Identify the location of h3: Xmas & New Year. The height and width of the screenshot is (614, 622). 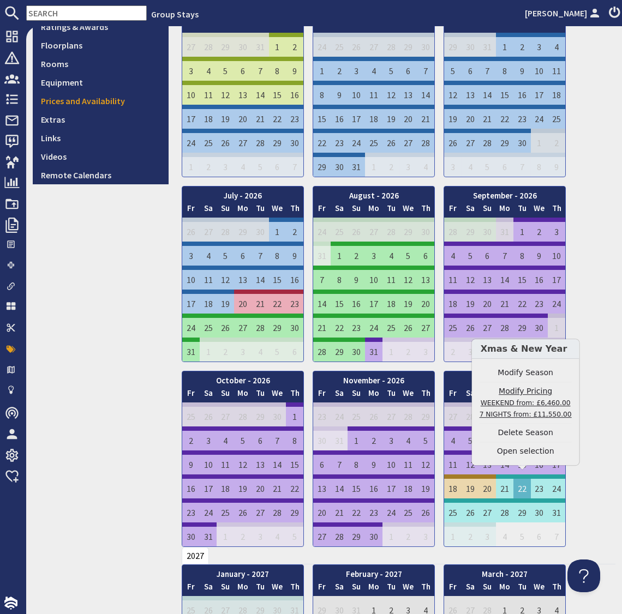
(525, 349).